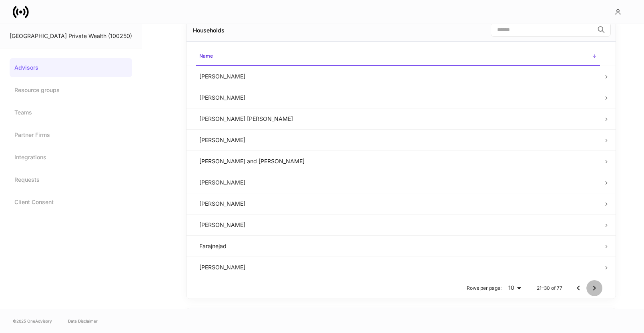 The height and width of the screenshot is (333, 644). I want to click on p: Rows per page:, so click(484, 288).